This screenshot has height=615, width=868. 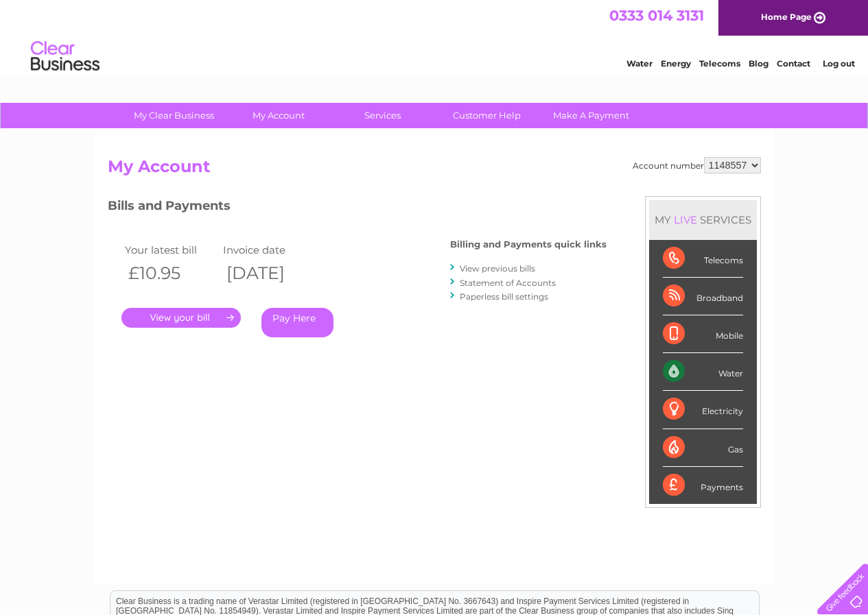 I want to click on h2: My Account, so click(x=434, y=170).